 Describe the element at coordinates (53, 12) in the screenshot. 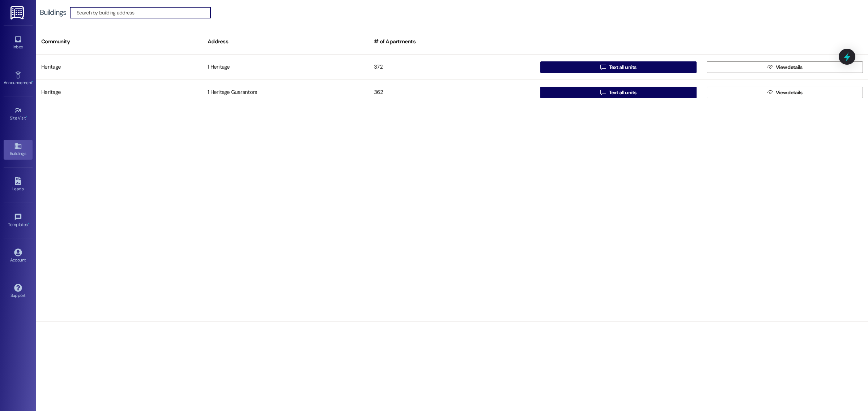

I see `div: Buildings` at that location.